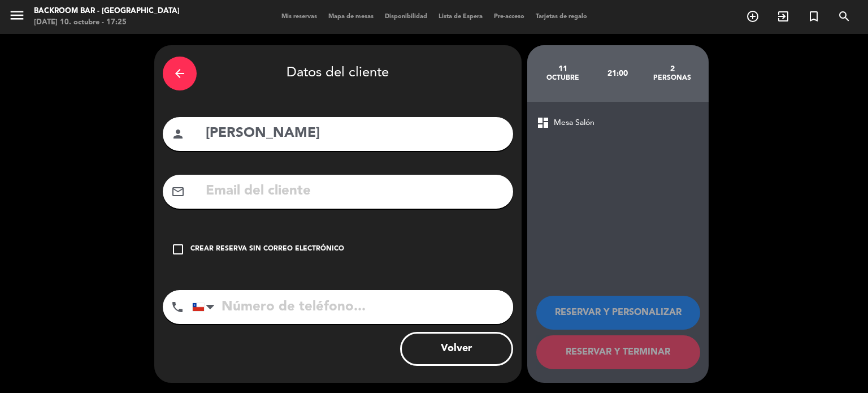  I want to click on i: search, so click(844, 16).